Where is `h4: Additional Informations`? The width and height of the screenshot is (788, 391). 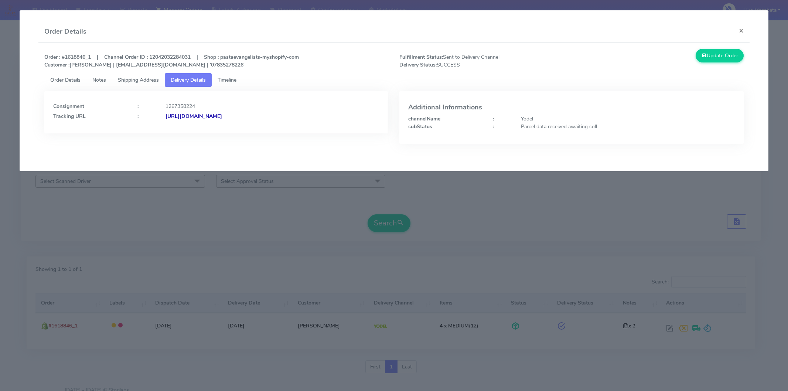 h4: Additional Informations is located at coordinates (572, 108).